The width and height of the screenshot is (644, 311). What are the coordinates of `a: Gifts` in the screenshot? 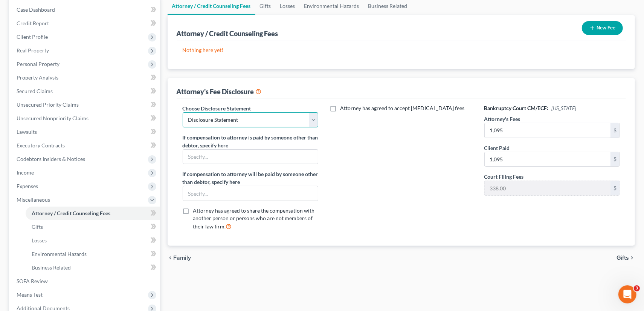 It's located at (93, 227).